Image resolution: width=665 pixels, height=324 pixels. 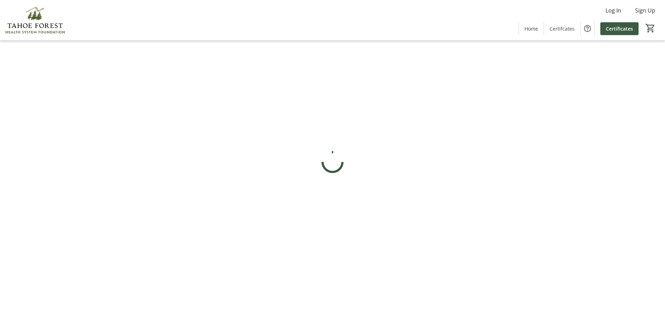 What do you see at coordinates (613, 10) in the screenshot?
I see `span: Log In` at bounding box center [613, 10].